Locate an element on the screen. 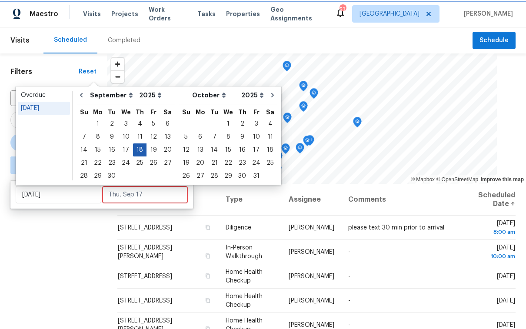 Image resolution: width=526 pixels, height=329 pixels. div: Overdue is located at coordinates (44, 95).